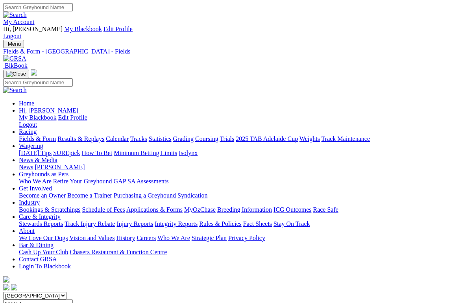 The image size is (449, 303). I want to click on a: Privacy Policy, so click(246, 237).